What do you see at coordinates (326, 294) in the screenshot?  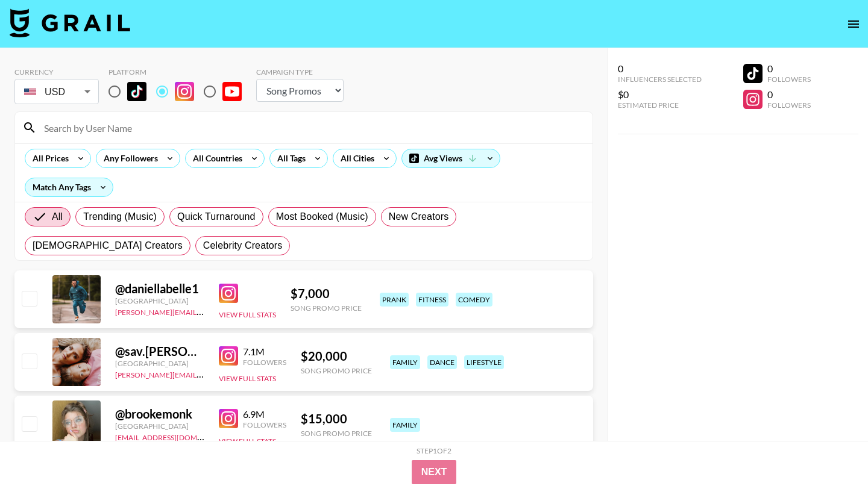 I see `div: $ 7,000` at bounding box center [326, 294].